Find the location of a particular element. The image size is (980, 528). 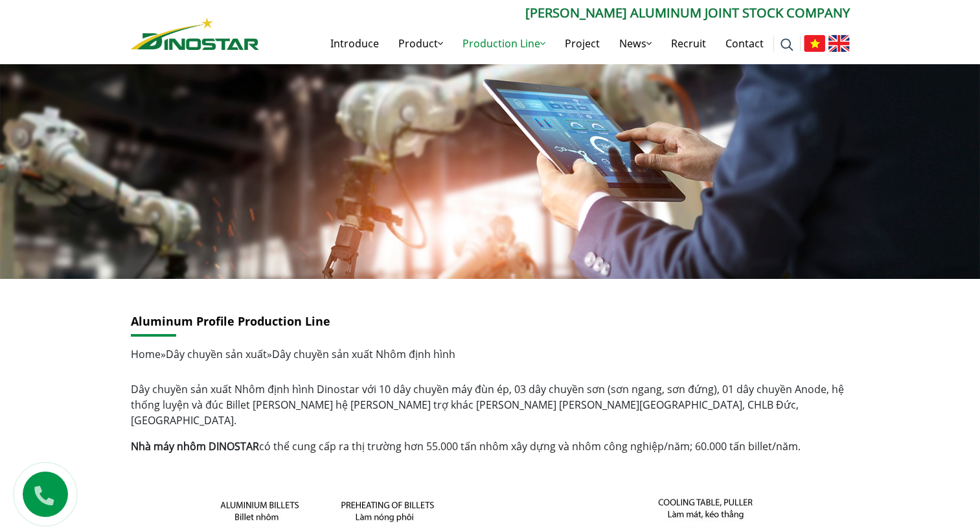

a: Product is located at coordinates (421, 43).